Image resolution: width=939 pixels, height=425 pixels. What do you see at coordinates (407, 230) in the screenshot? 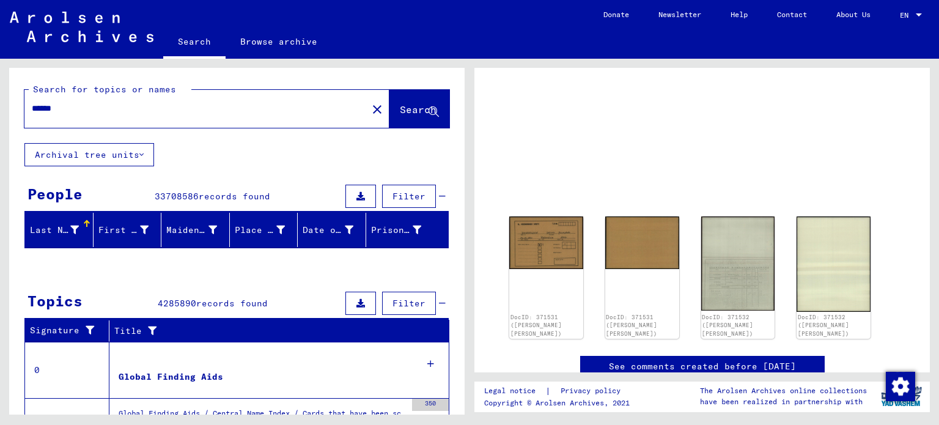
I see `mat-header-cell: Prisoner #` at bounding box center [407, 230].